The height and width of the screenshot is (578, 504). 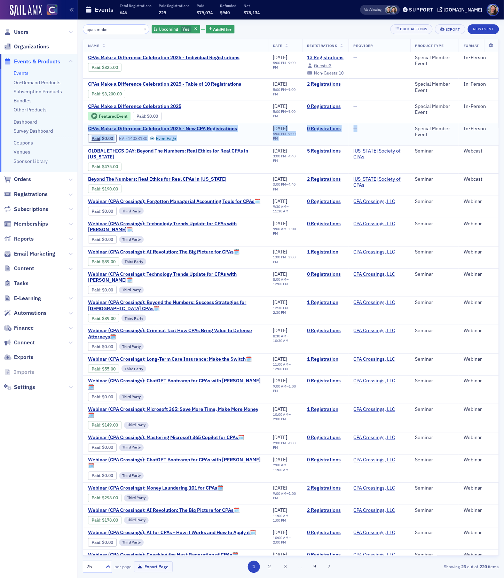 What do you see at coordinates (326, 151) in the screenshot?
I see `a: 5 Registrations` at bounding box center [326, 151].